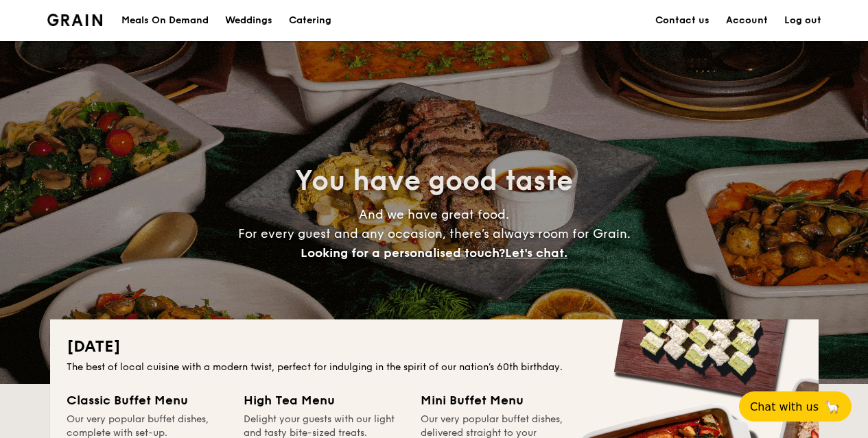 This screenshot has width=868, height=438. Describe the element at coordinates (147, 400) in the screenshot. I see `div: Classic Buffet Menu` at that location.